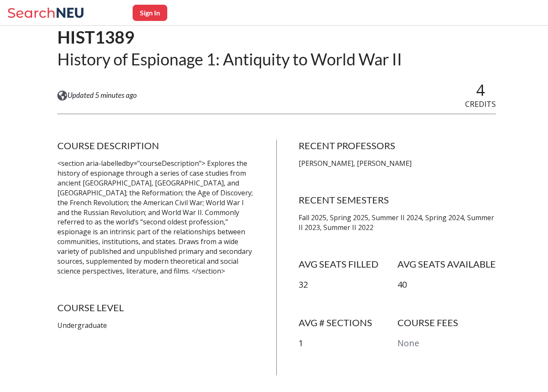 This screenshot has height=392, width=548. What do you see at coordinates (156, 325) in the screenshot?
I see `p: Undergraduate` at bounding box center [156, 325].